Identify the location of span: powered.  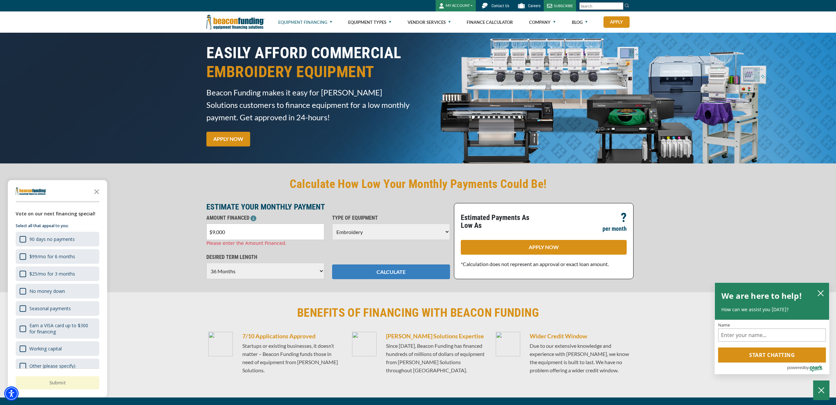
(796, 367).